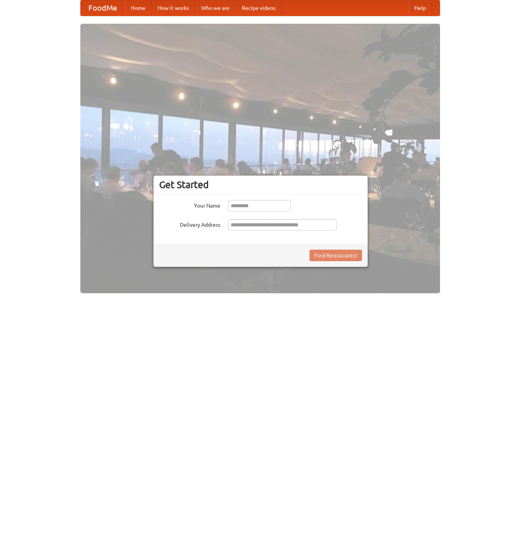 The image size is (520, 541). I want to click on a: FoodMe, so click(103, 8).